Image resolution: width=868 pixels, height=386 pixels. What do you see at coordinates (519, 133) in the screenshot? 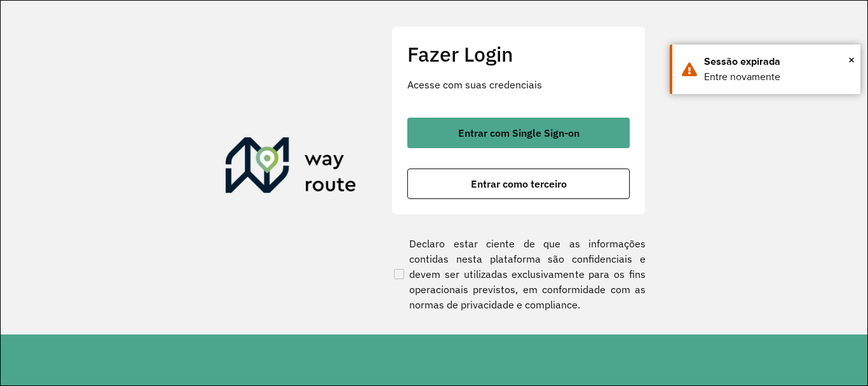
I see `span: Entrar com Single Sign-on` at bounding box center [519, 133].